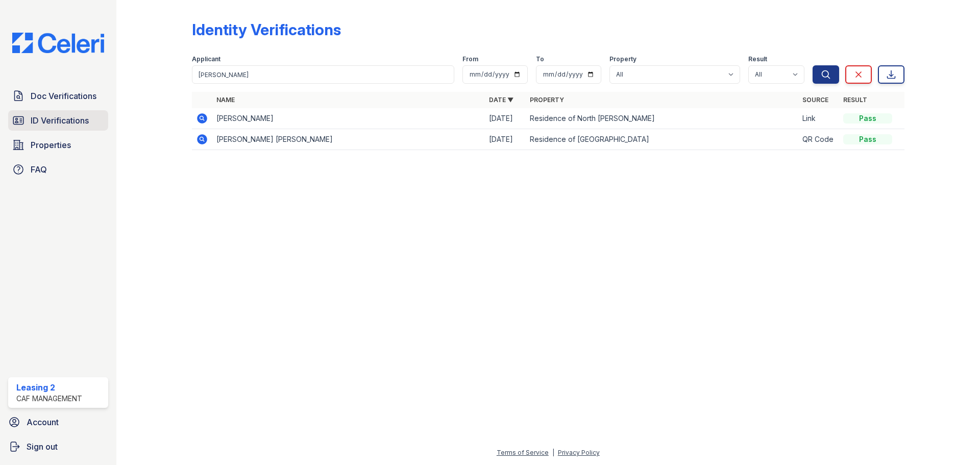  I want to click on a: Property, so click(547, 100).